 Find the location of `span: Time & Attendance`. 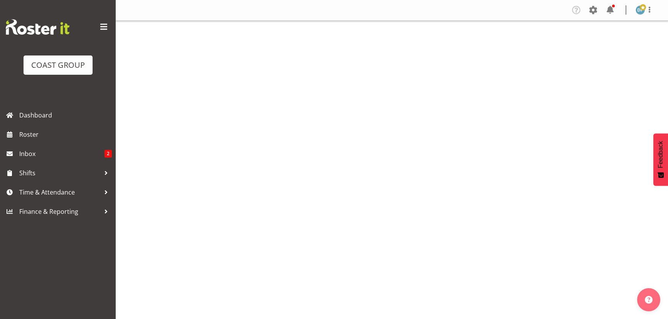

span: Time & Attendance is located at coordinates (60, 192).